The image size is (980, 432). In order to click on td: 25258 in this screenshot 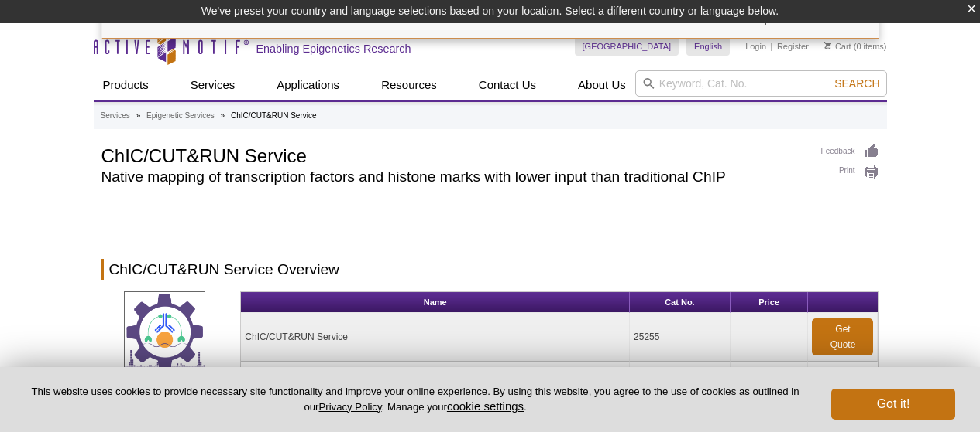, I will do `click(680, 378)`.